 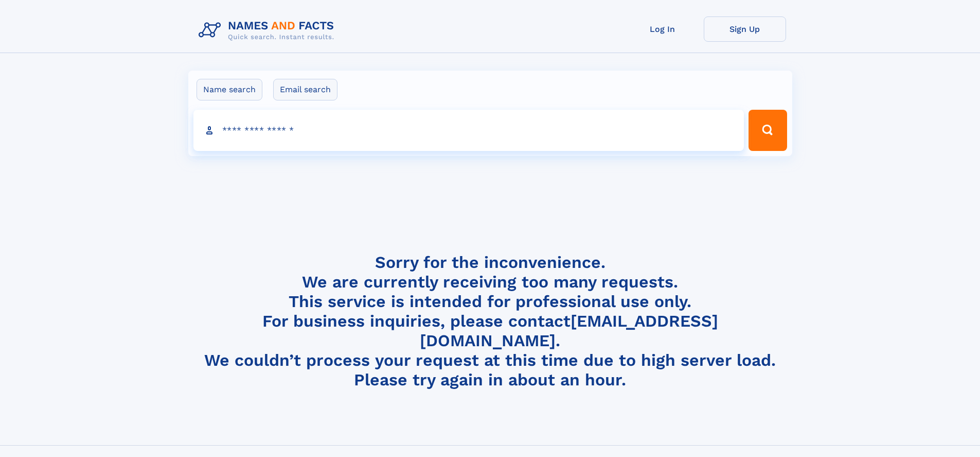 What do you see at coordinates (663, 29) in the screenshot?
I see `a: Log In` at bounding box center [663, 29].